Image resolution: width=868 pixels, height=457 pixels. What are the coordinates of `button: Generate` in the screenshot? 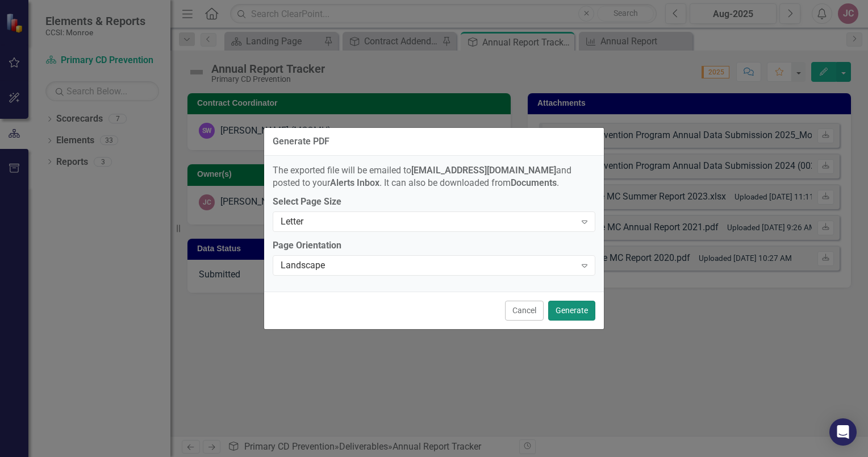 It's located at (572, 310).